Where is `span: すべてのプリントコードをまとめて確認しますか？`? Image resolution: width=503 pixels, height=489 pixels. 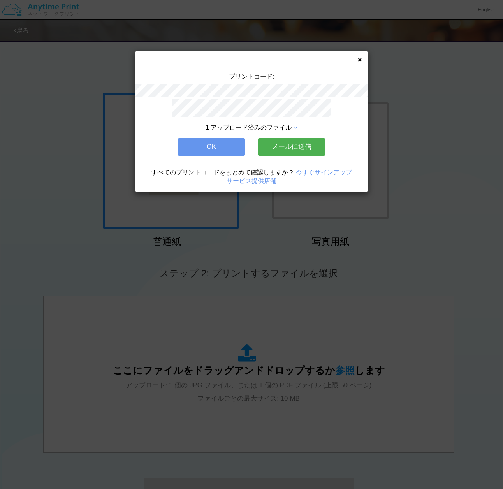
span: すべてのプリントコードをまとめて確認しますか？ is located at coordinates (223, 172).